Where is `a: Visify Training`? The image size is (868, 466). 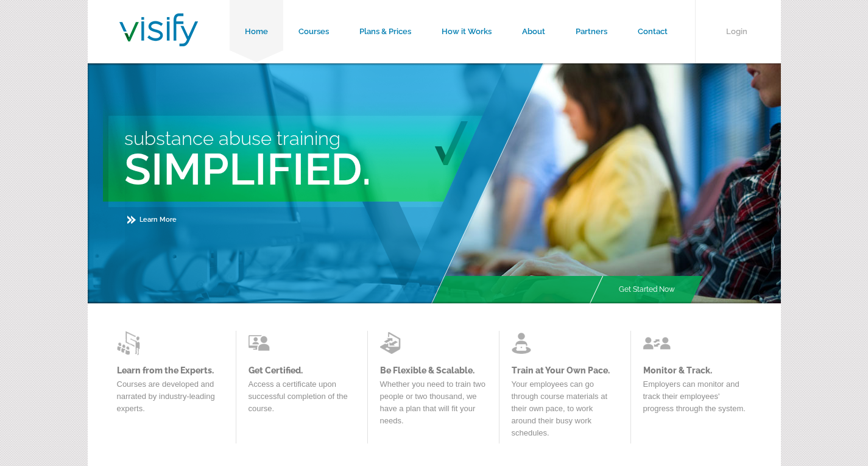 a: Visify Training is located at coordinates (158, 41).